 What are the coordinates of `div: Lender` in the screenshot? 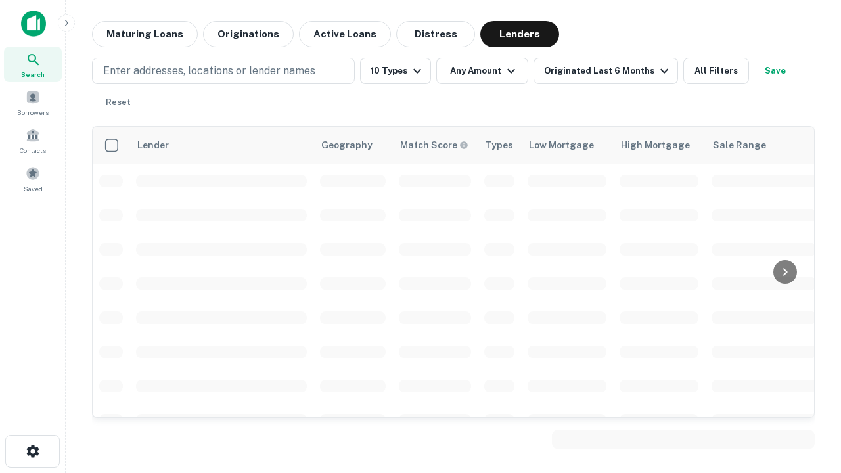 It's located at (153, 145).